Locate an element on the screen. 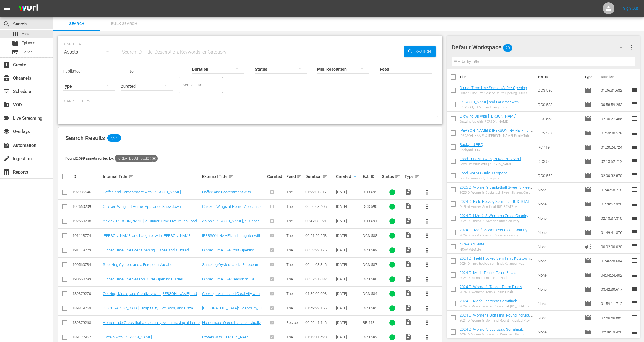 The height and width of the screenshot is (342, 644). div: 2024 DI Women's Golf Final Round Individual Play is located at coordinates (496, 320).